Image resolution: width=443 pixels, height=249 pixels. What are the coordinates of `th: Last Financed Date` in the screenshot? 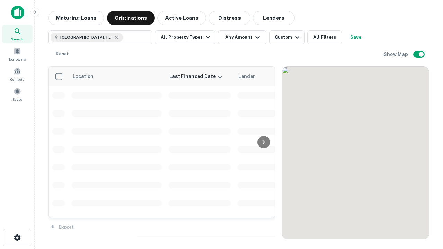 It's located at (200, 76).